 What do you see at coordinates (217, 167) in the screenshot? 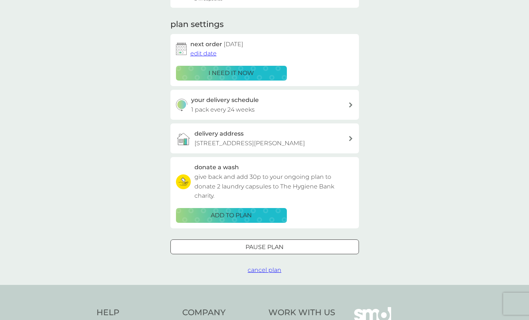
I see `h3: donate a wash` at bounding box center [217, 167].